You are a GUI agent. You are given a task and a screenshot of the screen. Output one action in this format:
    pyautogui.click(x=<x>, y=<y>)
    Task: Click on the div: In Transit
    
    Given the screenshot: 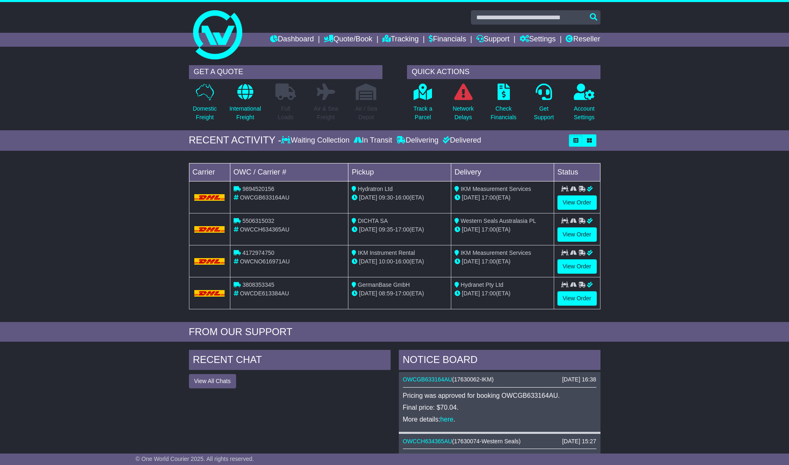 What is the action you would take?
    pyautogui.click(x=373, y=141)
    